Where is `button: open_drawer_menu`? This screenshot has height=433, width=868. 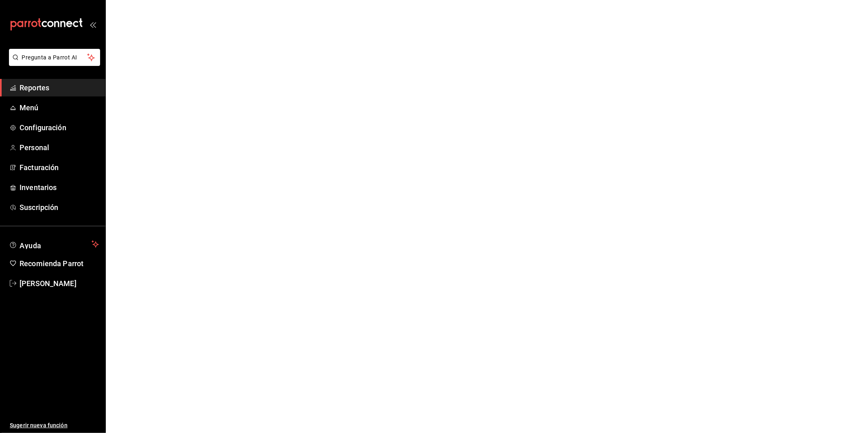 button: open_drawer_menu is located at coordinates (93, 25).